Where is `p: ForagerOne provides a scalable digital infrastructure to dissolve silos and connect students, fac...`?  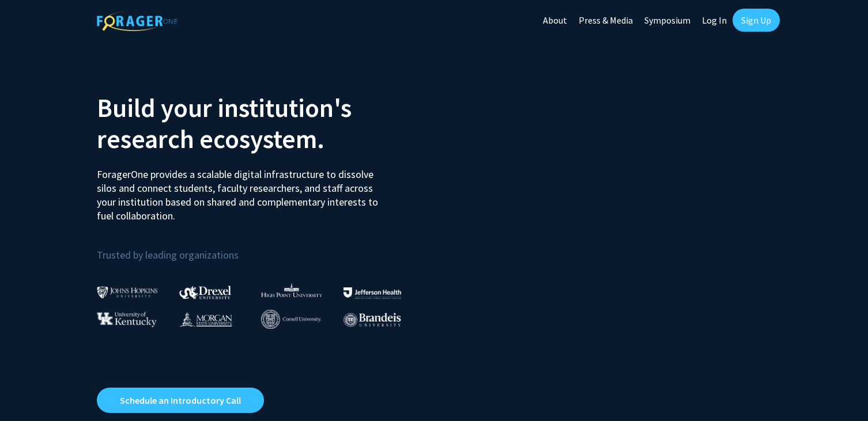
p: ForagerOne provides a scalable digital infrastructure to dissolve silos and connect students, fac... is located at coordinates (242, 191).